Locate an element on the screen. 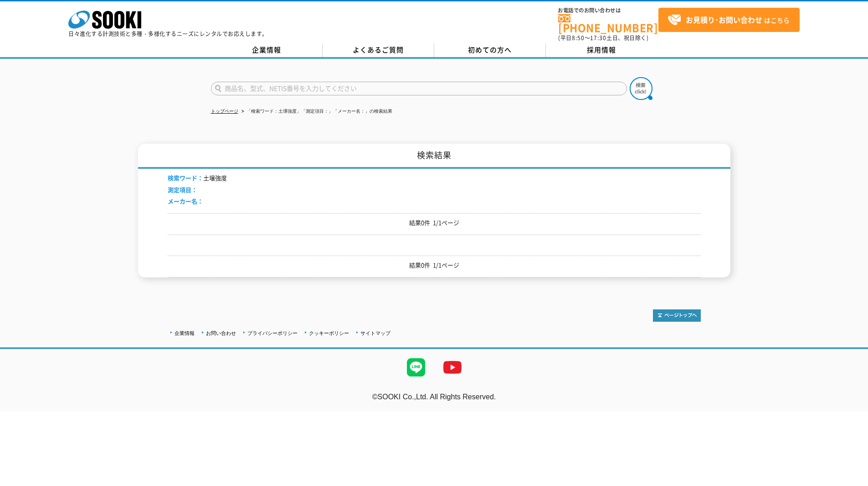  a: テストMail is located at coordinates (850, 405).